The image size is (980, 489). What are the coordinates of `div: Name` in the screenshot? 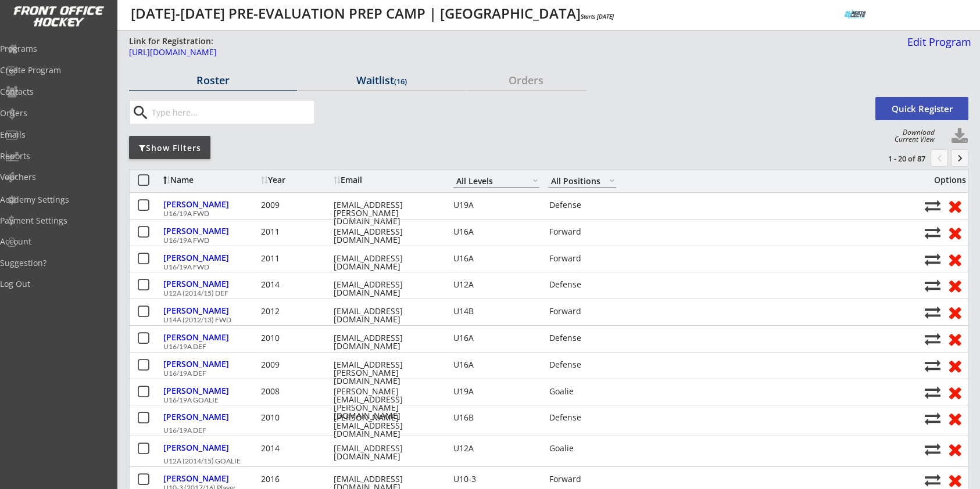 It's located at (210, 180).